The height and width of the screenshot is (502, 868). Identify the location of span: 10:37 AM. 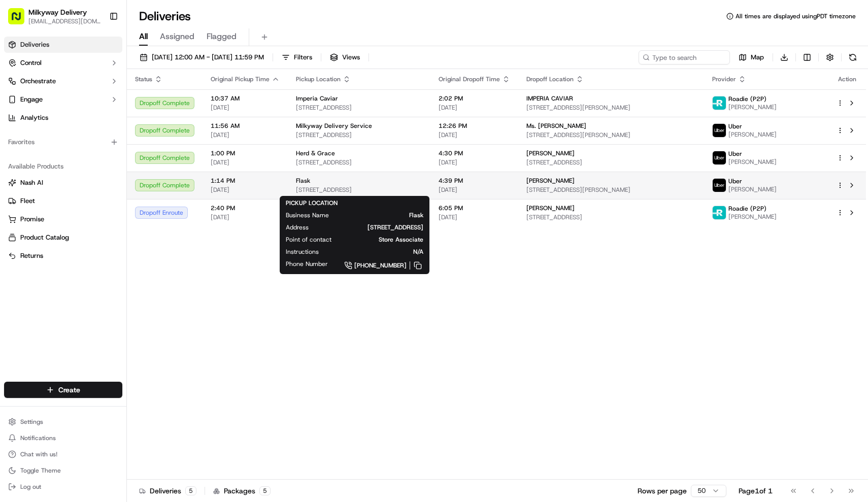
(245, 98).